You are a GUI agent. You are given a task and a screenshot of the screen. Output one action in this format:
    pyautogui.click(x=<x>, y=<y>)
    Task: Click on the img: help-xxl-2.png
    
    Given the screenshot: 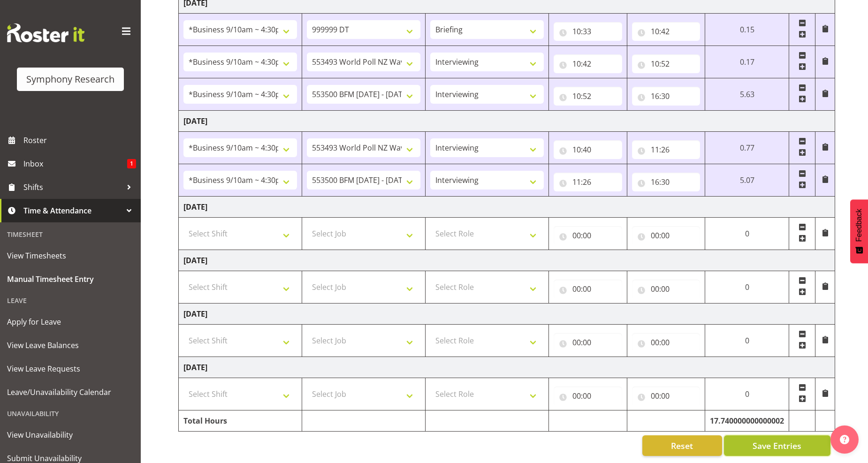 What is the action you would take?
    pyautogui.click(x=844, y=440)
    